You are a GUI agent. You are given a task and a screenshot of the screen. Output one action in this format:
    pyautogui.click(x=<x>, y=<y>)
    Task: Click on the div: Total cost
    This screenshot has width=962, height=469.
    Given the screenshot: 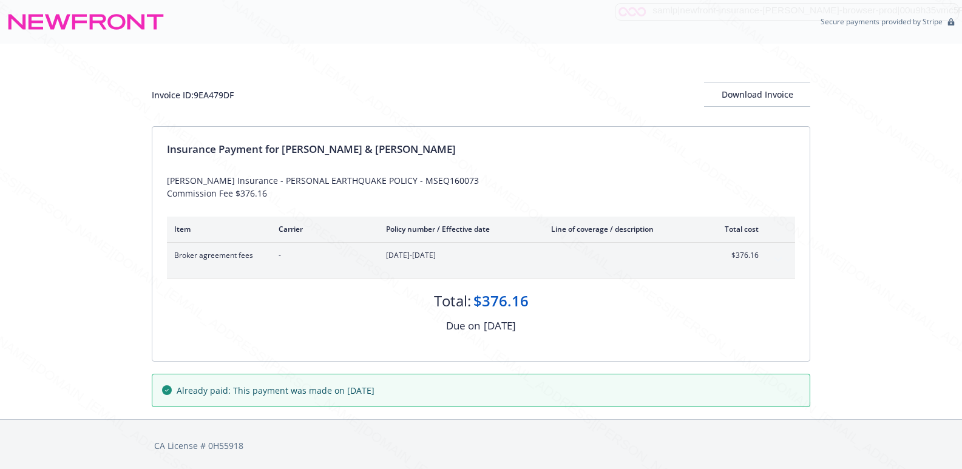 What is the action you would take?
    pyautogui.click(x=736, y=229)
    